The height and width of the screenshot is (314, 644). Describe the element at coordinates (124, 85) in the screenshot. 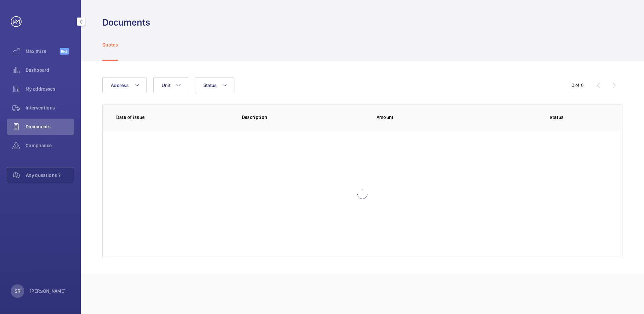

I see `button: Address` at that location.